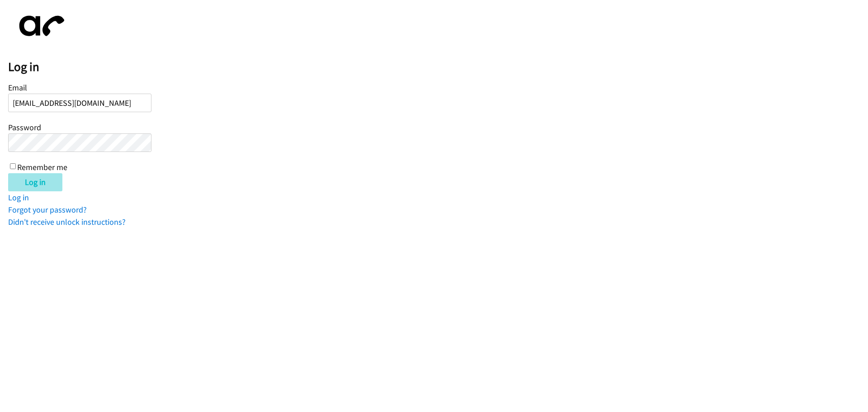  I want to click on input: Log in, so click(35, 183).